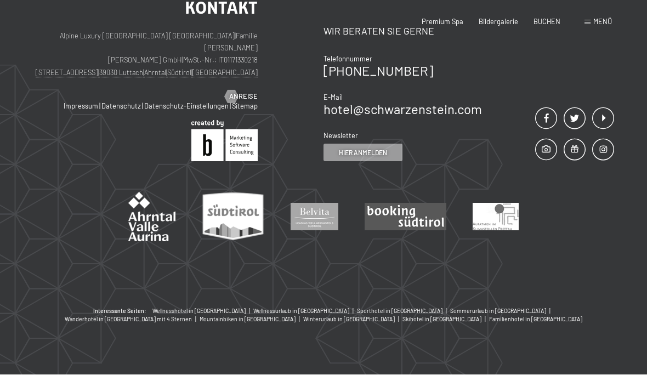 The image size is (647, 375). Describe the element at coordinates (498, 22) in the screenshot. I see `a: Bildergalerie` at that location.